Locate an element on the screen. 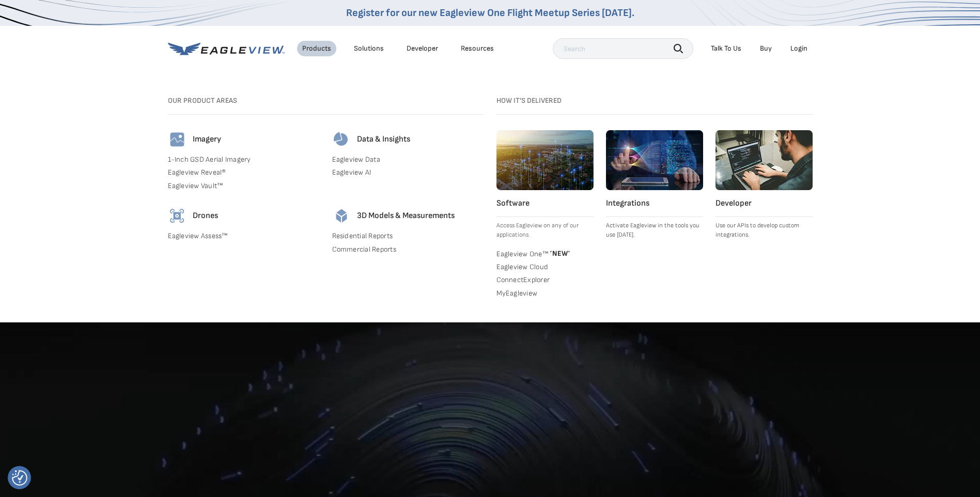  h4: Data & Insights is located at coordinates (383, 139).